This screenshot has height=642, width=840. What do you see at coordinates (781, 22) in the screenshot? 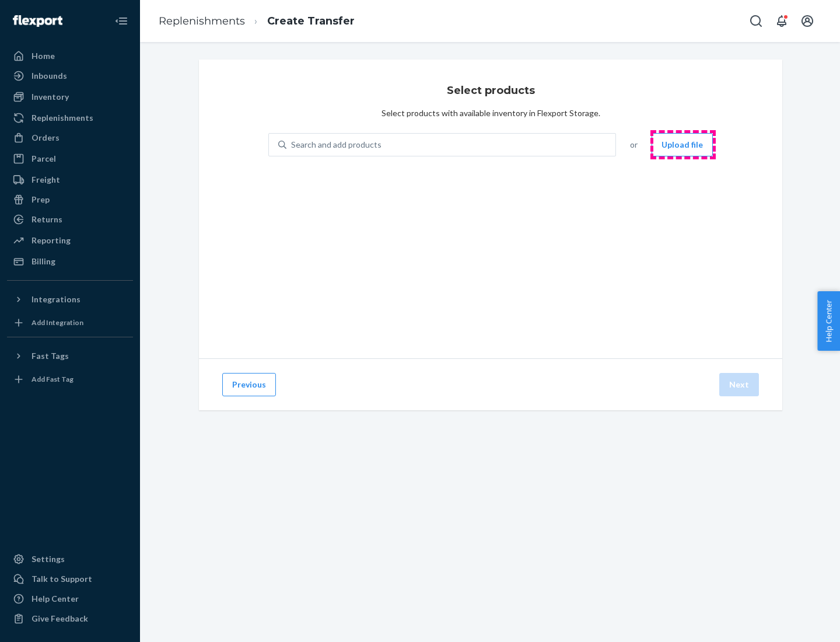
I see `button: Open notifications` at bounding box center [781, 22].